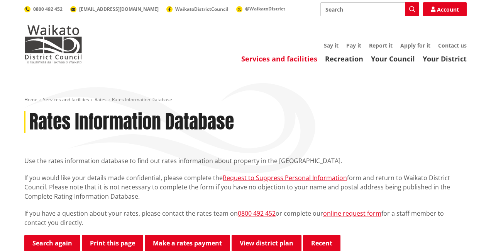 This screenshot has height=252, width=491. I want to click on input: Search input, so click(370, 9).